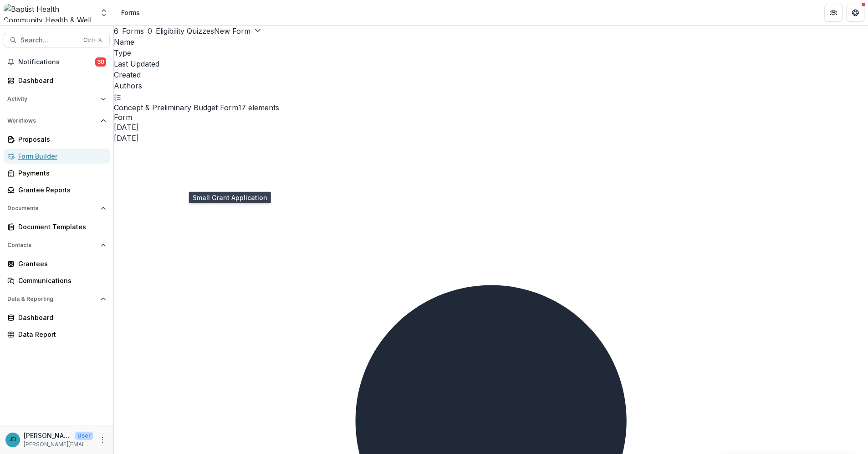 This screenshot has width=868, height=454. What do you see at coordinates (56, 40) in the screenshot?
I see `button: Search...` at bounding box center [56, 40].